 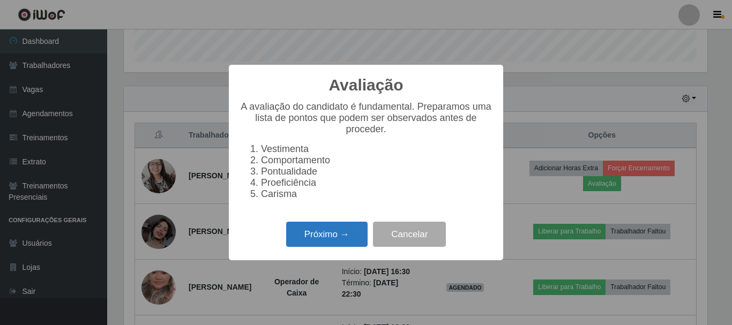 I want to click on li: Carisma, so click(x=377, y=194).